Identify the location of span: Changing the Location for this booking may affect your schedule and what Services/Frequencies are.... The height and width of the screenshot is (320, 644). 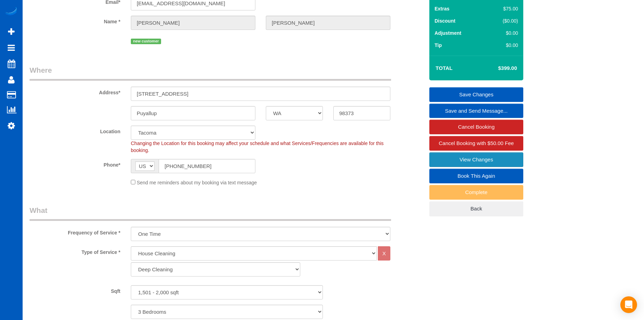
(257, 147).